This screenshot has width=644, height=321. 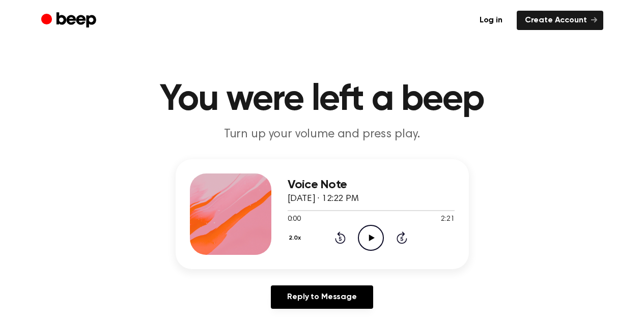 What do you see at coordinates (371, 185) in the screenshot?
I see `h3: Voice Note` at bounding box center [371, 185].